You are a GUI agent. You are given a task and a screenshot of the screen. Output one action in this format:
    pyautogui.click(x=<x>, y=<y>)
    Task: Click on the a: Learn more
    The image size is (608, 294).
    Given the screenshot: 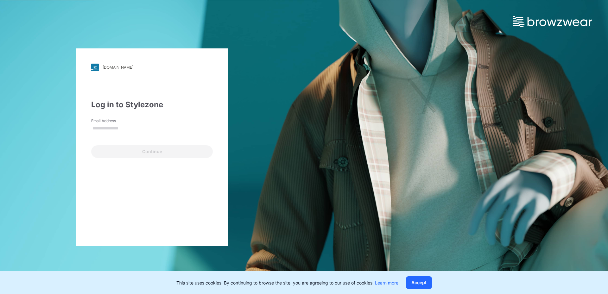 What is the action you would take?
    pyautogui.click(x=386, y=283)
    